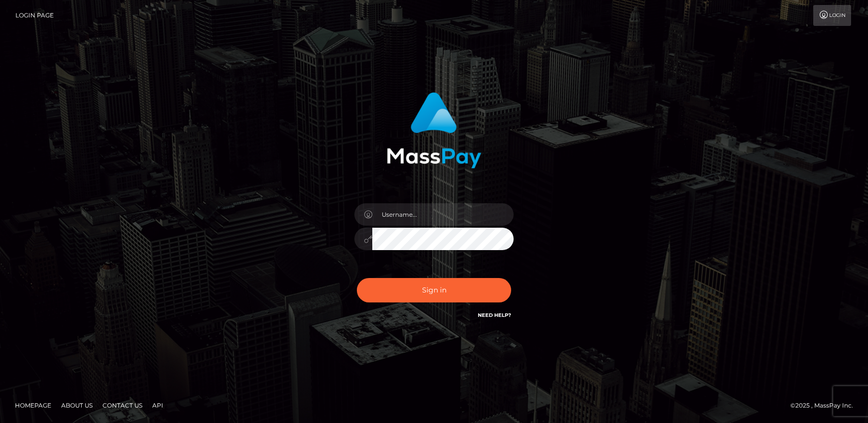 This screenshot has height=423, width=868. Describe the element at coordinates (33, 405) in the screenshot. I see `a: Homepage` at that location.